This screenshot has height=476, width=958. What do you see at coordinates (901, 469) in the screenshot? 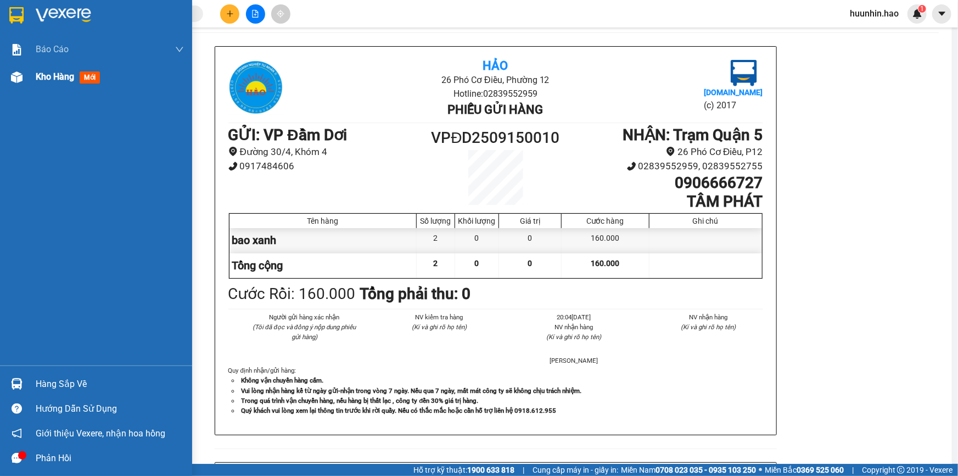
I see `span: copyright` at bounding box center [901, 469].